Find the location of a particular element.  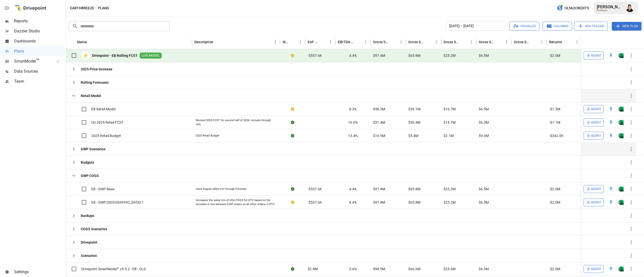

b: Drivepoint is located at coordinates (89, 242).